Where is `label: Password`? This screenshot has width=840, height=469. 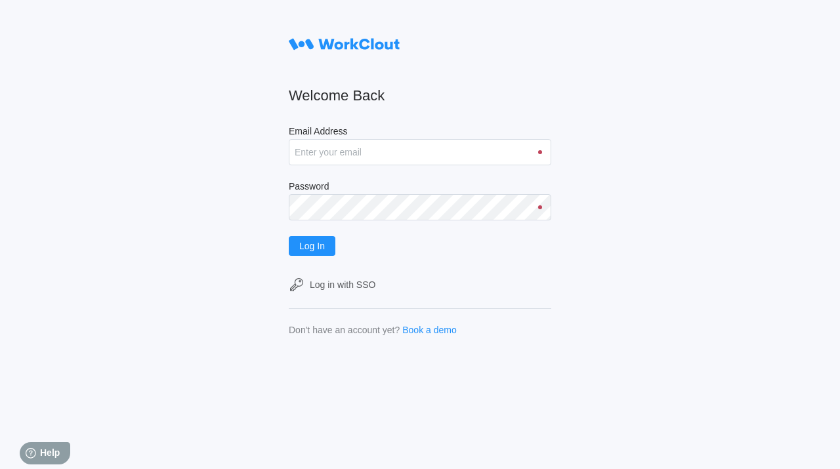 label: Password is located at coordinates (420, 188).